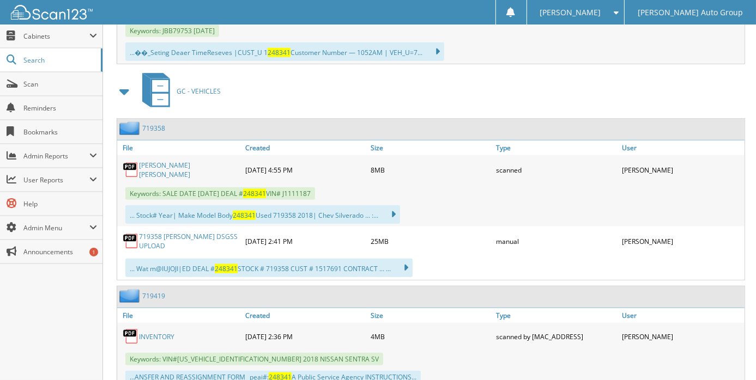  I want to click on span: Cabinets, so click(56, 36).